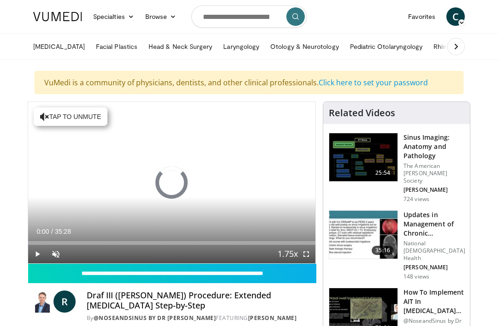  Describe the element at coordinates (42, 301) in the screenshot. I see `img: @NoseandSinus by Dr Richard Harvey` at that location.